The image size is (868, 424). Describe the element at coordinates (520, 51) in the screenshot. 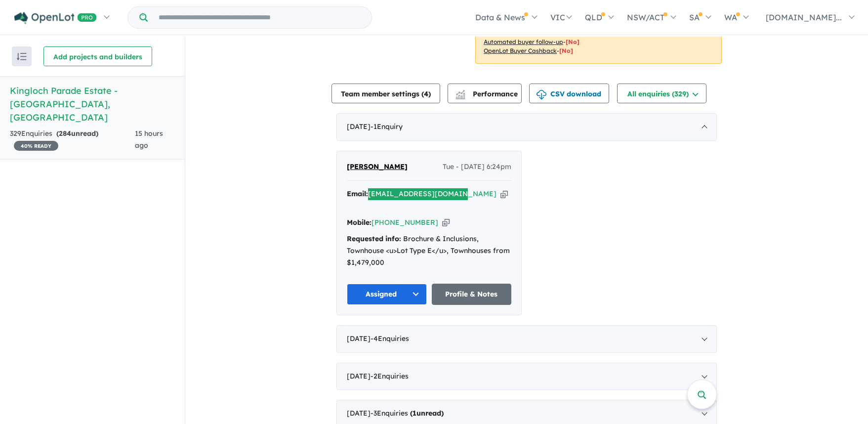

I see `u: OpenLot Buyer Cashback` at that location.